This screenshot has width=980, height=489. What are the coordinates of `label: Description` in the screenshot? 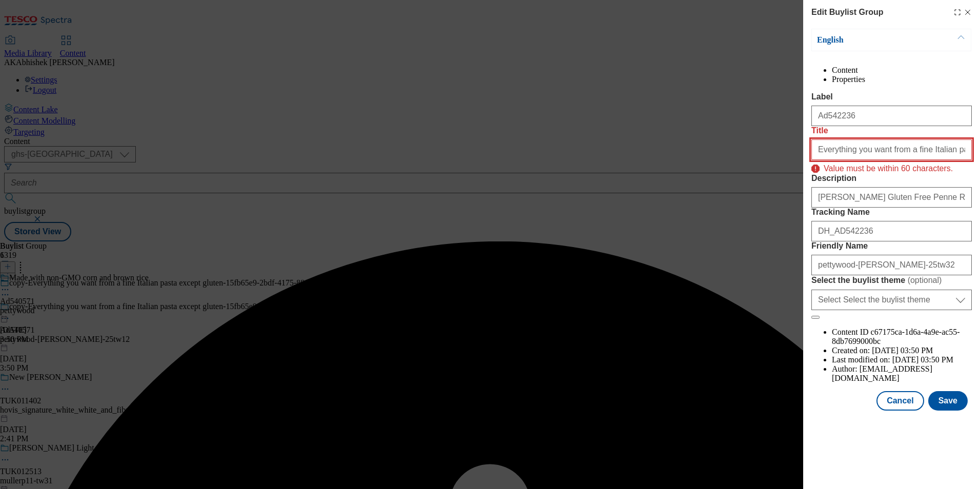 It's located at (891, 179).